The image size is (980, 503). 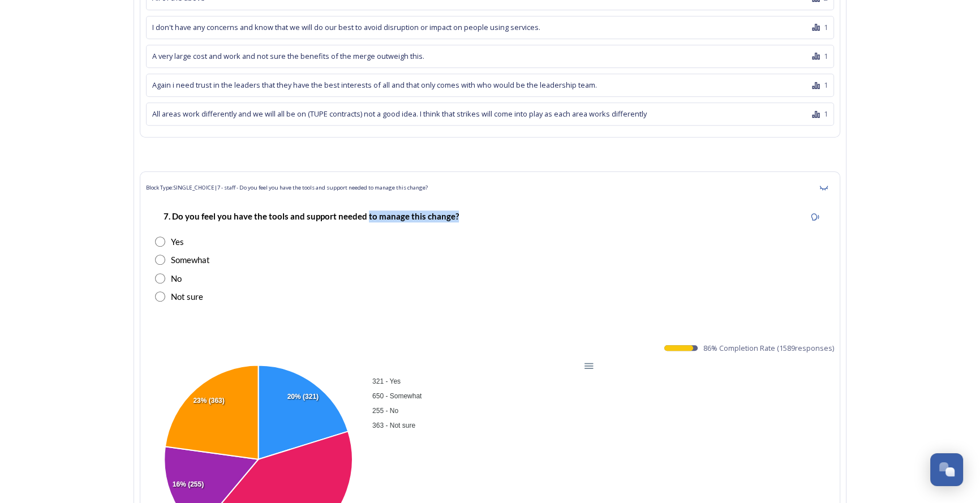 I want to click on div: Yes, so click(x=177, y=242).